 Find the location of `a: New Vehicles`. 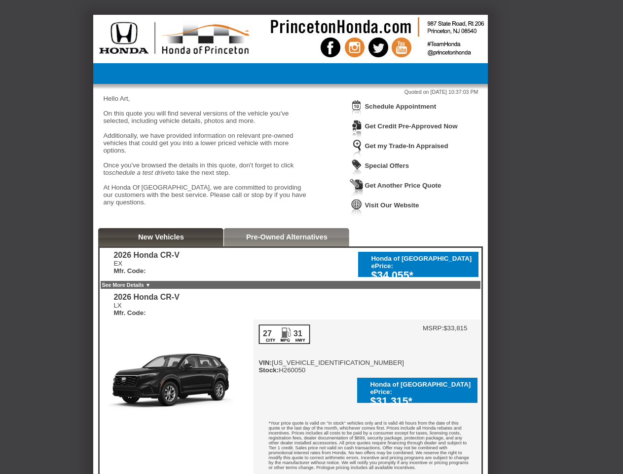

a: New Vehicles is located at coordinates (161, 237).